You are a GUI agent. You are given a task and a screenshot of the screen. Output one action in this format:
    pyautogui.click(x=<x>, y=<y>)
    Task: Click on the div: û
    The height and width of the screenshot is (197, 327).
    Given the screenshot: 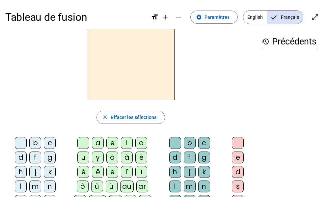 What is the action you would take?
    pyautogui.click(x=97, y=187)
    